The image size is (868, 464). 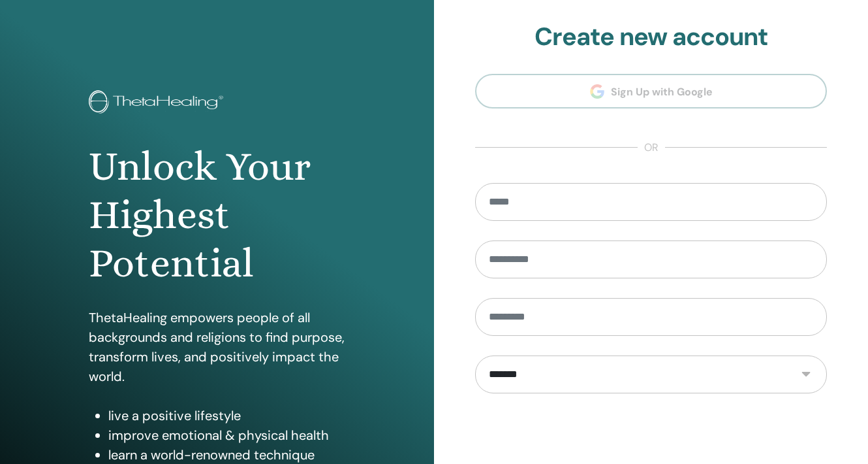 What do you see at coordinates (652, 148) in the screenshot?
I see `span: or` at bounding box center [652, 148].